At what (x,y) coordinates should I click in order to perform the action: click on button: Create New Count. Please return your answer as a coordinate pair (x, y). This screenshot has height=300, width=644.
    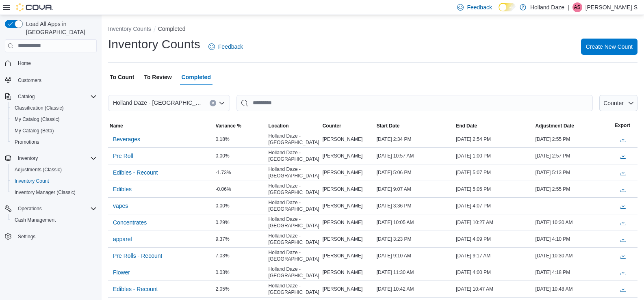
    Looking at the image, I should click on (609, 47).